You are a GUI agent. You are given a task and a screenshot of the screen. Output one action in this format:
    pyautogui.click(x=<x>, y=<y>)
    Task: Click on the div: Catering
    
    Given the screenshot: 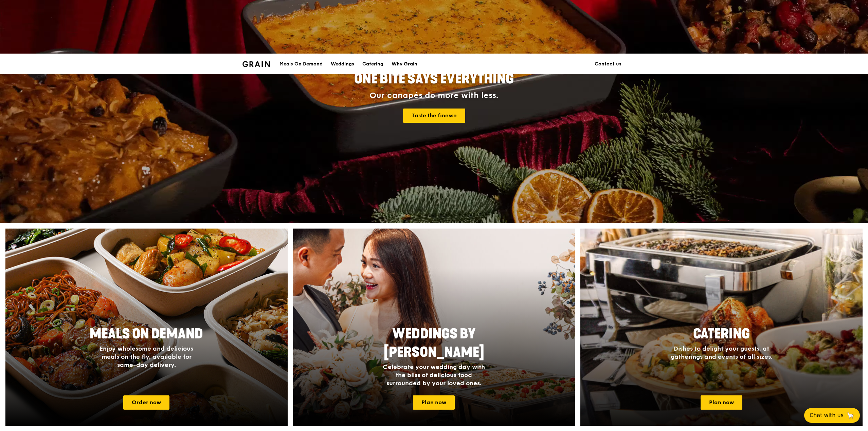 What is the action you would take?
    pyautogui.click(x=373, y=64)
    